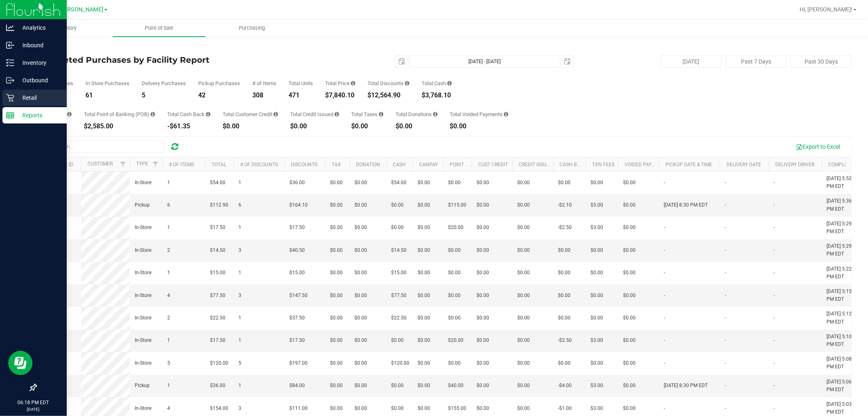  Describe the element at coordinates (168, 250) in the screenshot. I see `span: 2` at that location.